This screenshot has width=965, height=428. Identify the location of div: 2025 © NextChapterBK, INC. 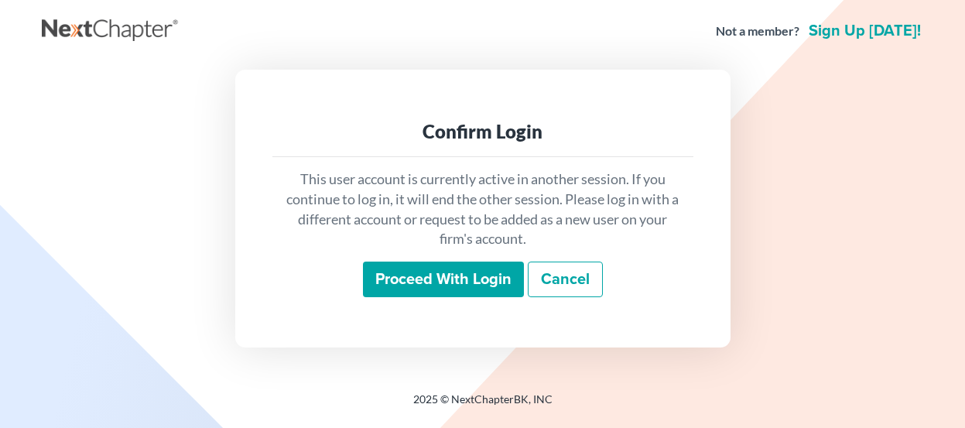
(483, 405).